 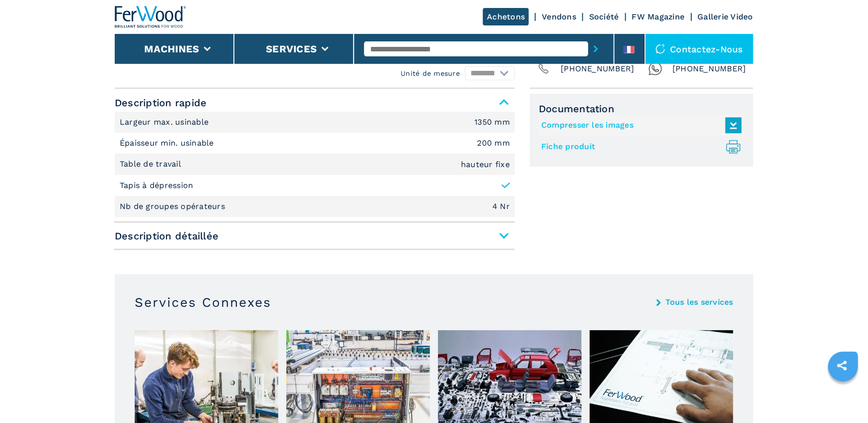 I want to click on span: Description détaillée, so click(x=315, y=236).